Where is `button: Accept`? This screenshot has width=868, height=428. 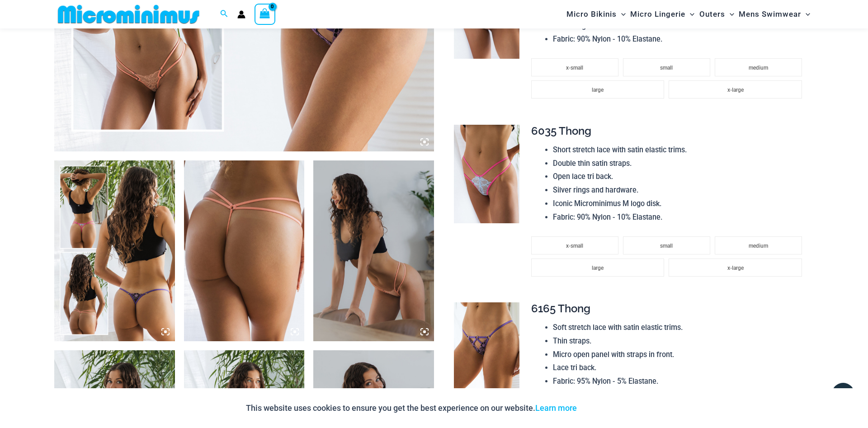
button: Accept is located at coordinates (602, 408).